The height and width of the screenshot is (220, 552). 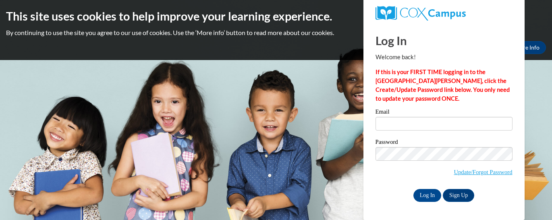 I want to click on label: Email, so click(x=444, y=113).